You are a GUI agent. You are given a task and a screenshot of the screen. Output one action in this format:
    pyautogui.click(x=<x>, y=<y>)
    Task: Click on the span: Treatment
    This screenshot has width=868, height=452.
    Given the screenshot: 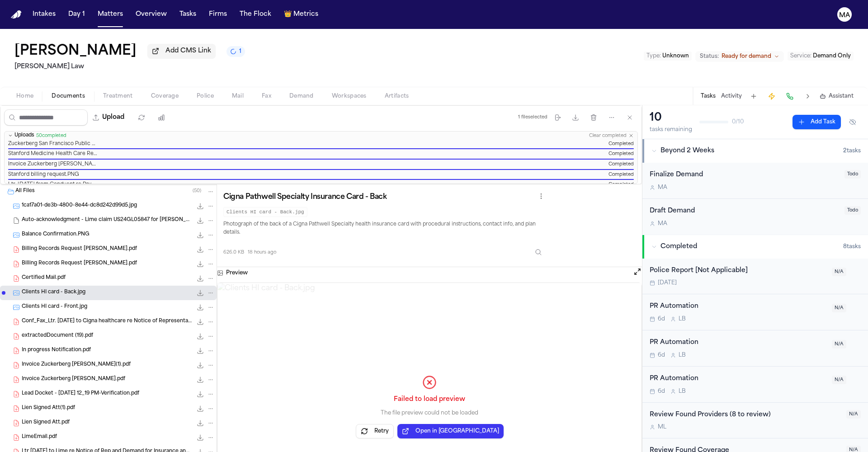 What is the action you would take?
    pyautogui.click(x=118, y=96)
    